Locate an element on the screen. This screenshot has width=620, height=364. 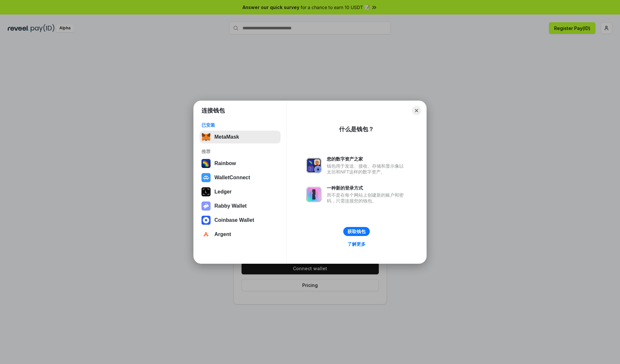
img: svg+xml,%3Csvg%20xmlns%3D%22http%3A%2F%2Fwww.w3.org%2F2000%2Fsvg%22%20width%3D%2228%22%20height%3... is located at coordinates (206, 192).